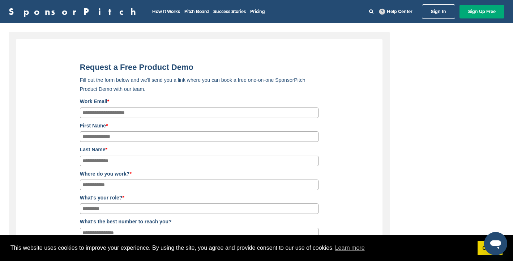  Describe the element at coordinates (199, 126) in the screenshot. I see `label: First Name` at that location.